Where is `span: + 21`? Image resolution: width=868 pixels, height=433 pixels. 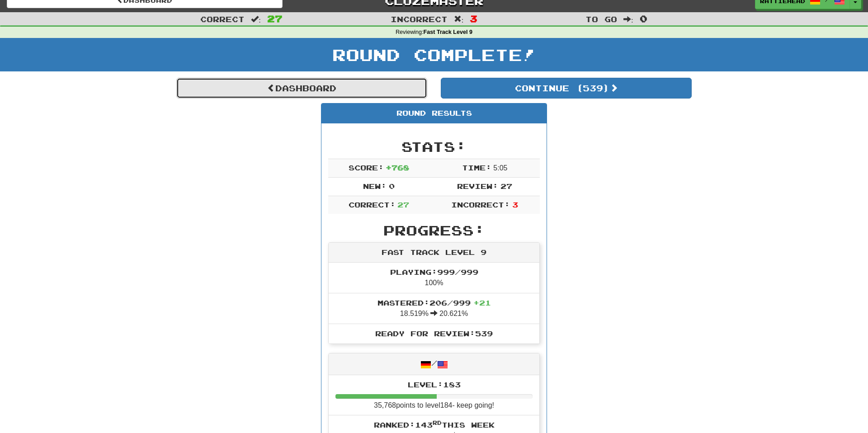
span: + 21 is located at coordinates (482, 302).